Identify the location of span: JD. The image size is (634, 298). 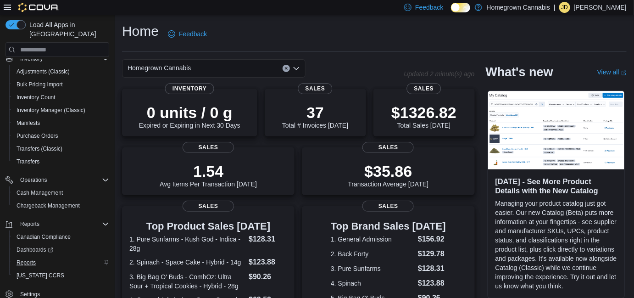
(565, 7).